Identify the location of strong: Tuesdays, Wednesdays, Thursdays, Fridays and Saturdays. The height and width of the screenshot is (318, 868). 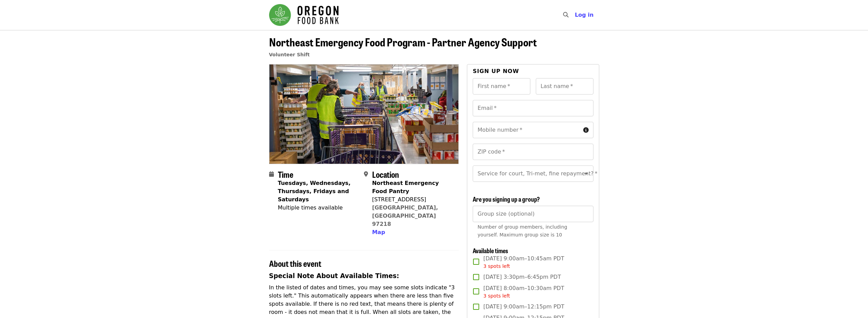
(314, 191).